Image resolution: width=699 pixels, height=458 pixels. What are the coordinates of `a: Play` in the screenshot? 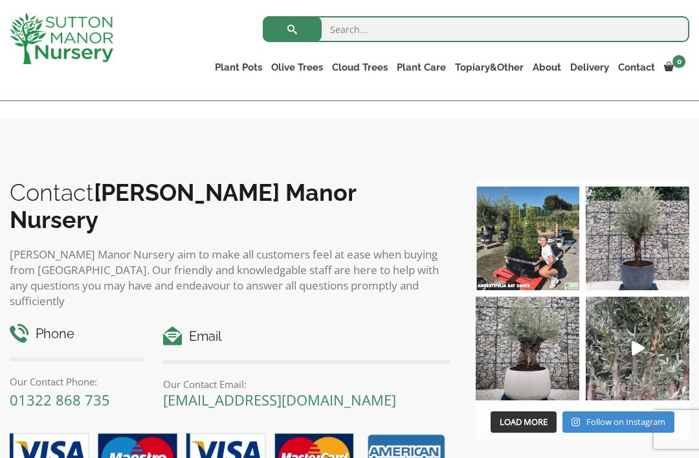 It's located at (638, 348).